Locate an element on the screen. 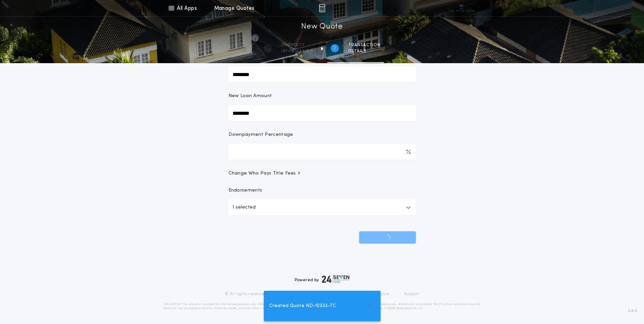 The image size is (644, 324). span: Created Quote ND-10333-TC is located at coordinates (302, 306).